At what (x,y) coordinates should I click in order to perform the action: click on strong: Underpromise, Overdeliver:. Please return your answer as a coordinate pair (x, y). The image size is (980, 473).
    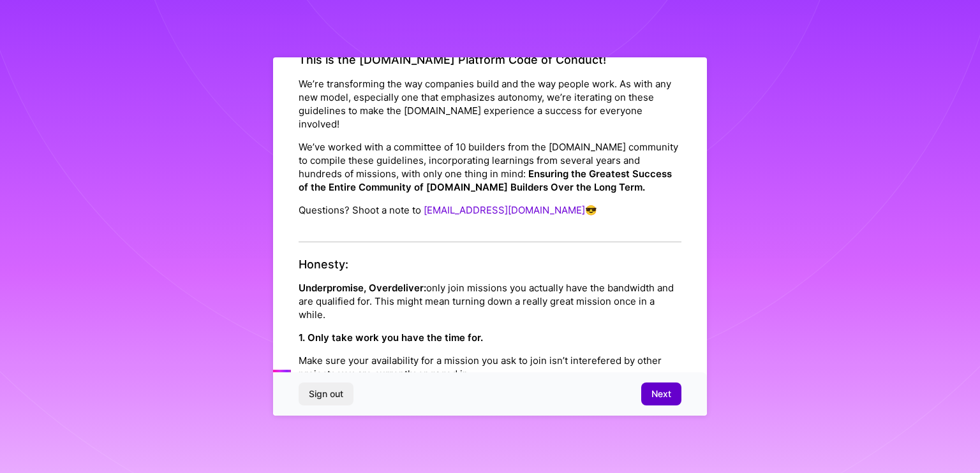
    Looking at the image, I should click on (362, 288).